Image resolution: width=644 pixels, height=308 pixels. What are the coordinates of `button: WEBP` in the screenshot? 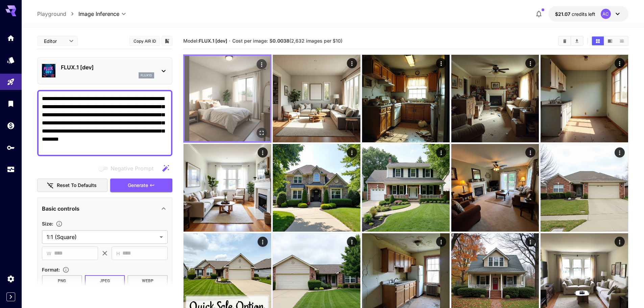 It's located at (147, 281).